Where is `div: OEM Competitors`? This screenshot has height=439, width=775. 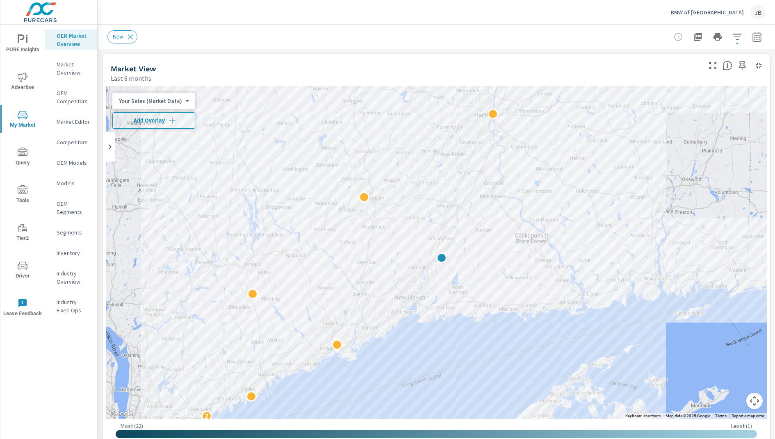
div: OEM Competitors is located at coordinates (71, 97).